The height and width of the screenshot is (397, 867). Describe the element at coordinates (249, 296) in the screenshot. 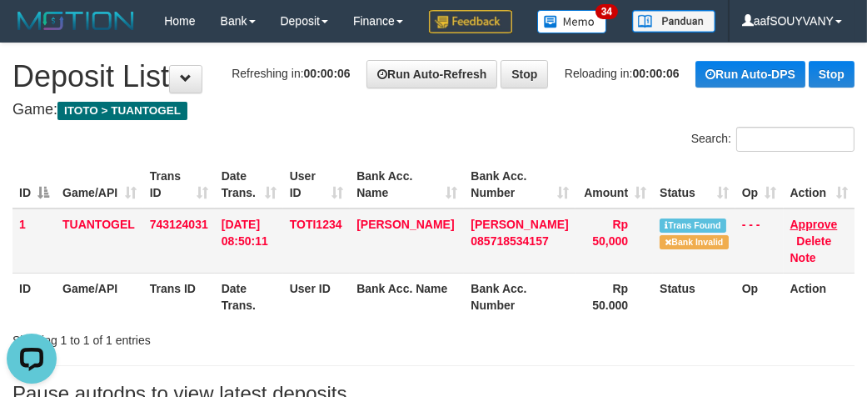

I see `th: Date Trans.` at that location.